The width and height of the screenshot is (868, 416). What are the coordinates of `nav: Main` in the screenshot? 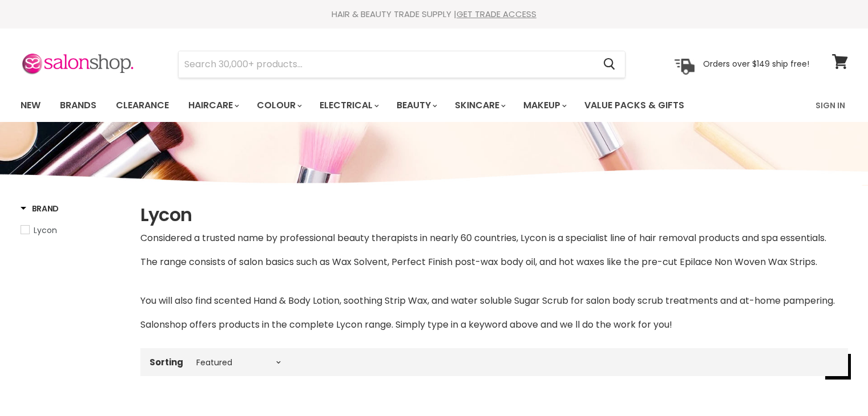 It's located at (434, 105).